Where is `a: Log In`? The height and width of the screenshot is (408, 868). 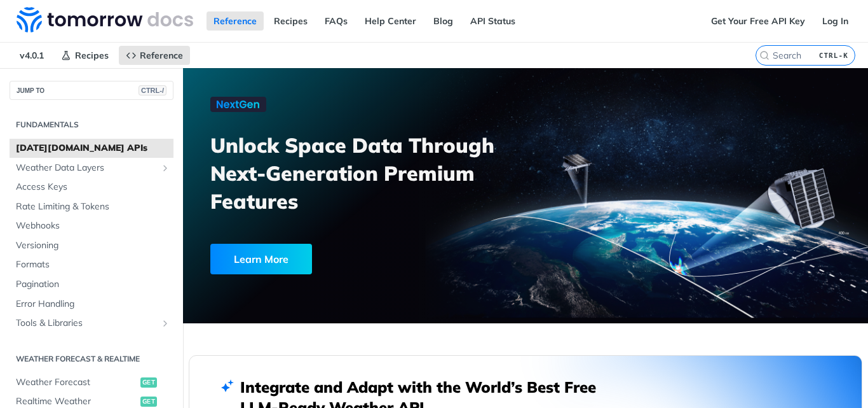 a: Log In is located at coordinates (835, 21).